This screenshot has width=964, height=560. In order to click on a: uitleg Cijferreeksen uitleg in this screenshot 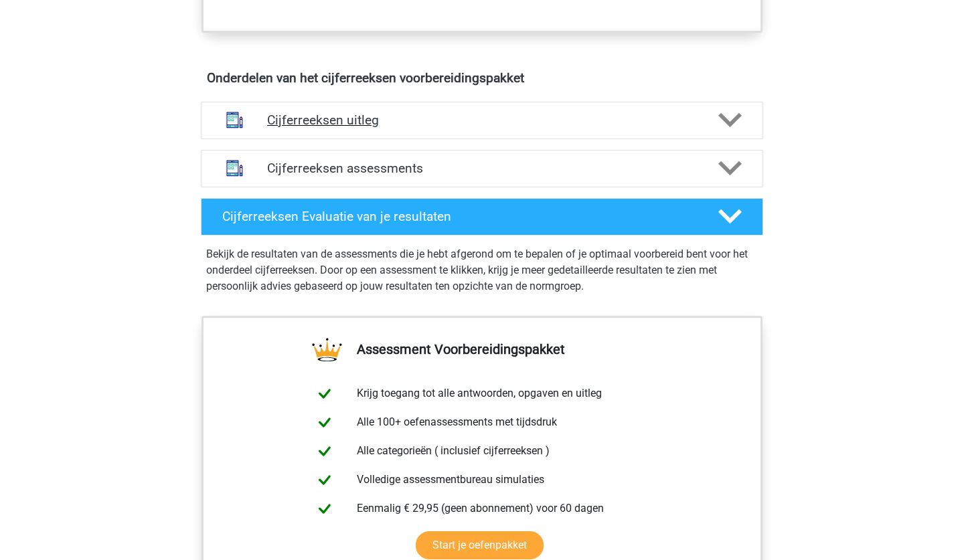, I will do `click(482, 120)`.